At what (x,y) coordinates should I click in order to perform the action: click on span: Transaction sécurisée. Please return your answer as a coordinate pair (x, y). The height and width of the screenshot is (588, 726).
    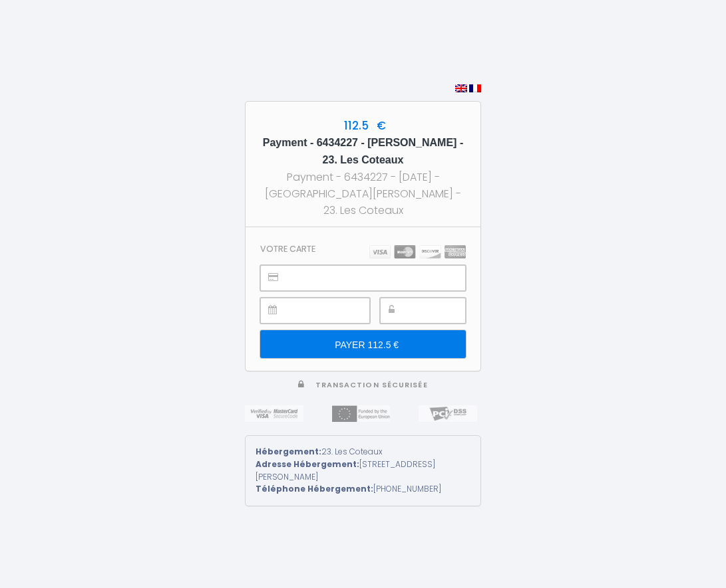
    Looking at the image, I should click on (371, 384).